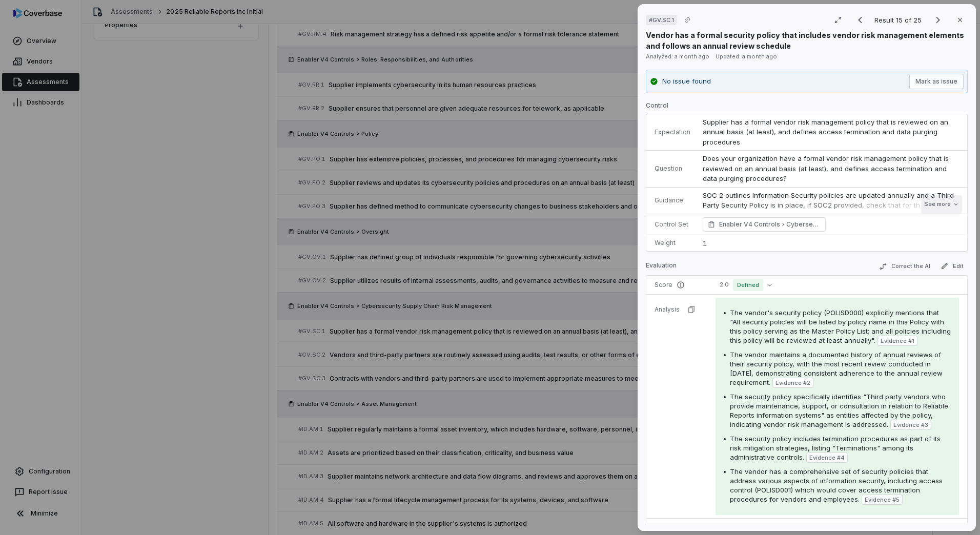 The height and width of the screenshot is (535, 980). Describe the element at coordinates (841, 327) in the screenshot. I see `span: The vendor's security policy (POLISD000) explicitly mentions that "All security policies will be ...` at that location.